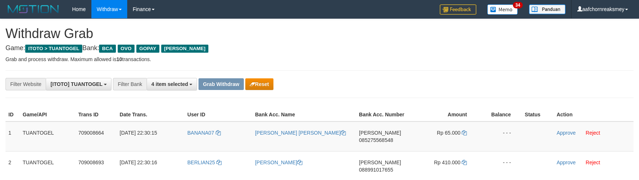 The height and width of the screenshot is (180, 639). What do you see at coordinates (54, 49) in the screenshot?
I see `span: ITOTO > TUANTOGEL` at bounding box center [54, 49].